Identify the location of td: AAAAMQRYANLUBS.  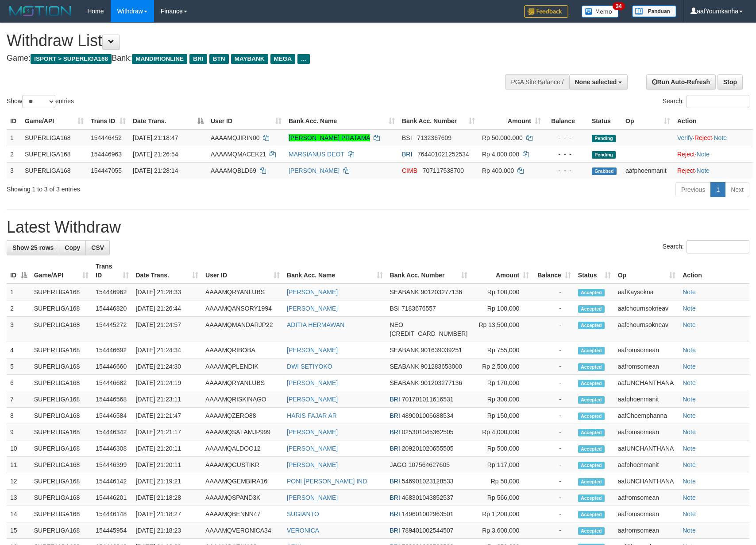
(242, 292).